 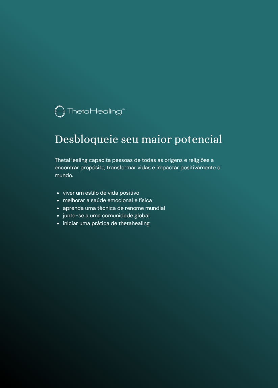 What do you see at coordinates (143, 216) in the screenshot?
I see `li: junte-se a uma comunidade global` at bounding box center [143, 216].